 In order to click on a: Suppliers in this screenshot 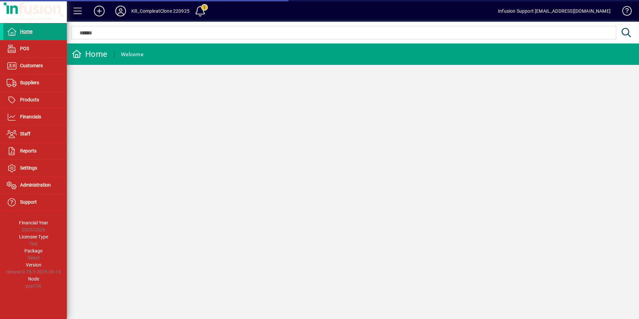, I will do `click(35, 83)`.